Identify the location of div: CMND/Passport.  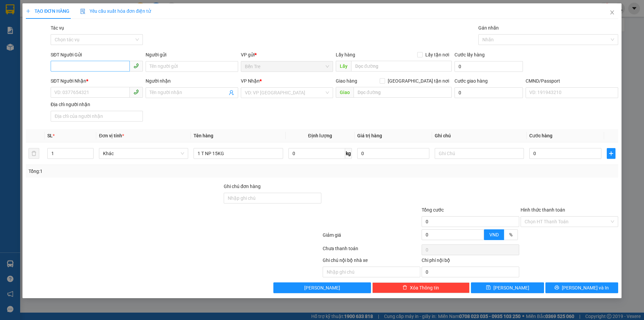
(572, 81).